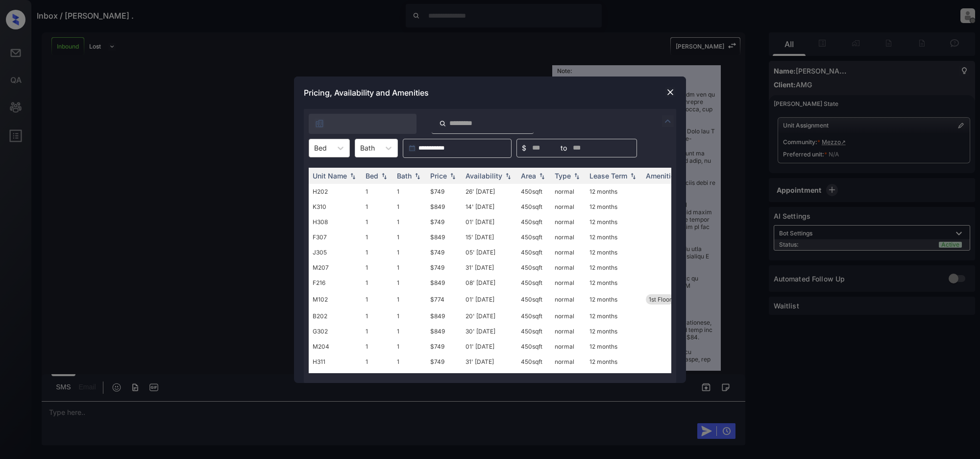 The image size is (980, 459). I want to click on div: Amenities, so click(662, 175).